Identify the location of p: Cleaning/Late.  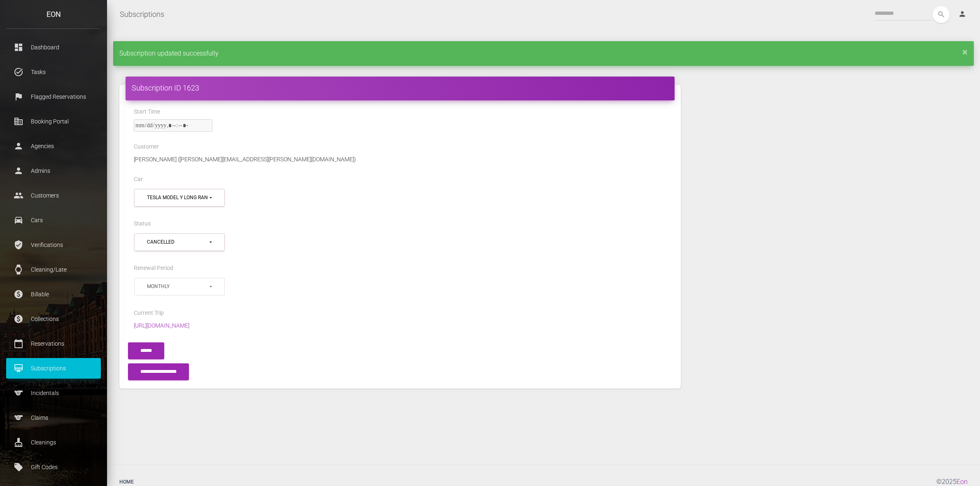
(53, 269).